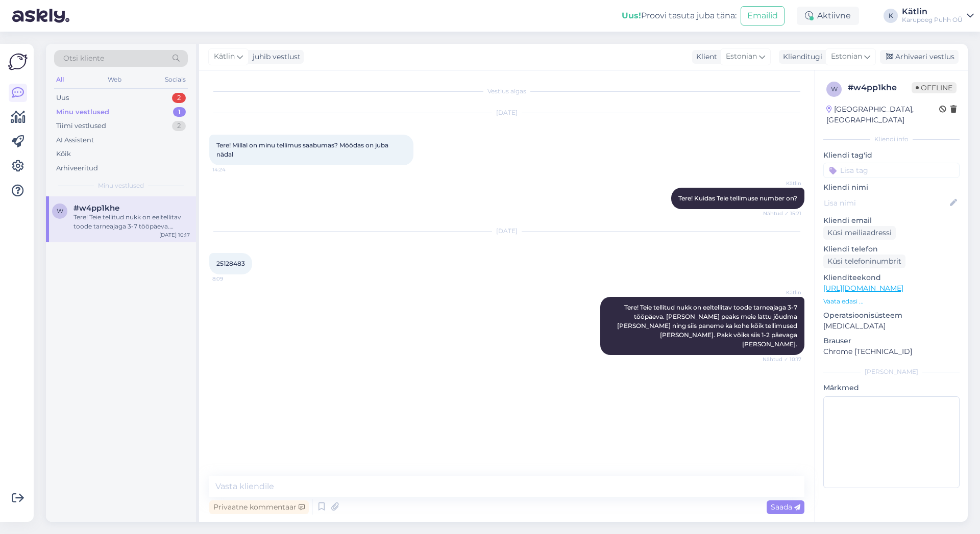 The width and height of the screenshot is (980, 534). What do you see at coordinates (705, 56) in the screenshot?
I see `div: Klient` at bounding box center [705, 56].